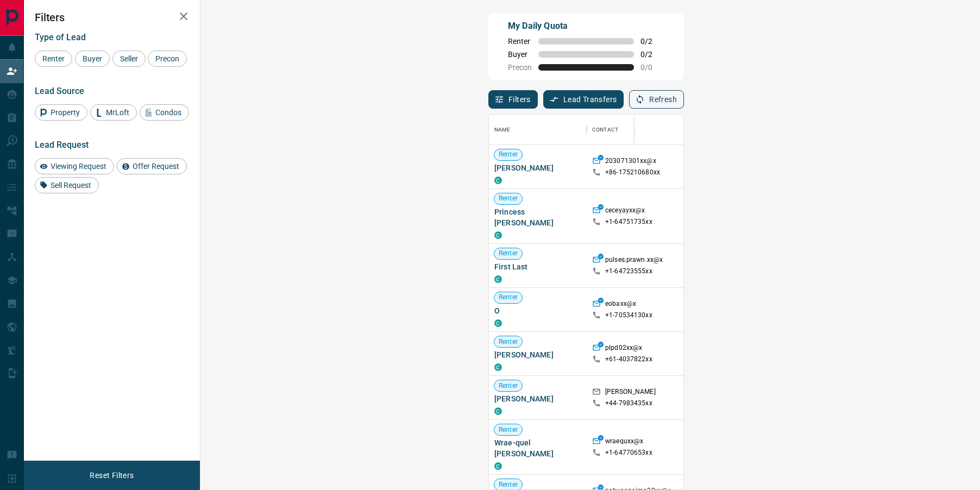  I want to click on span: Offer Request, so click(156, 166).